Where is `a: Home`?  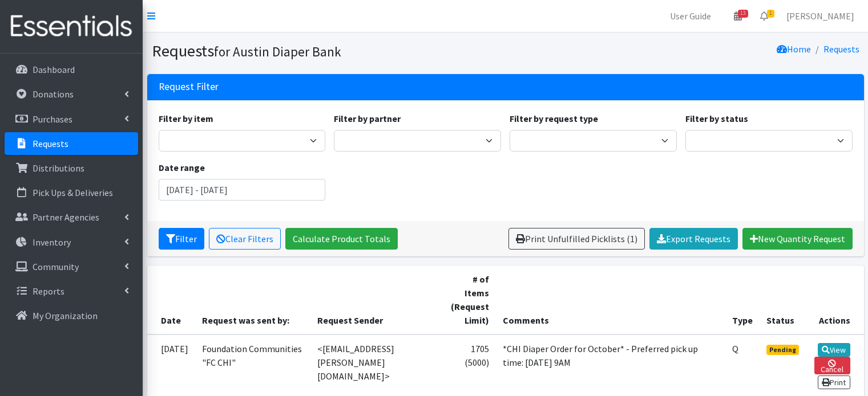 a: Home is located at coordinates (794, 49).